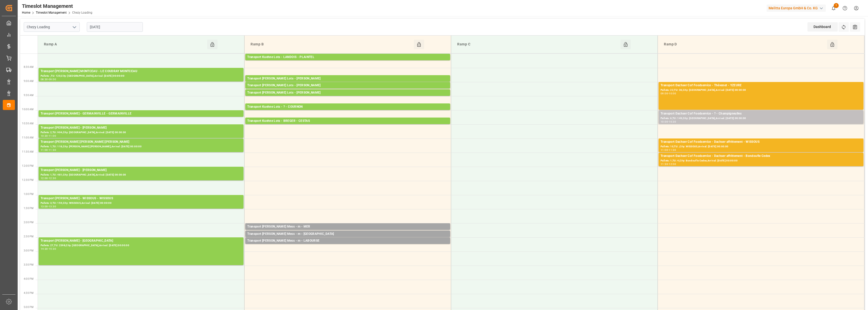 The image size is (868, 310). Describe the element at coordinates (125, 45) in the screenshot. I see `div: Ramp A` at that location.